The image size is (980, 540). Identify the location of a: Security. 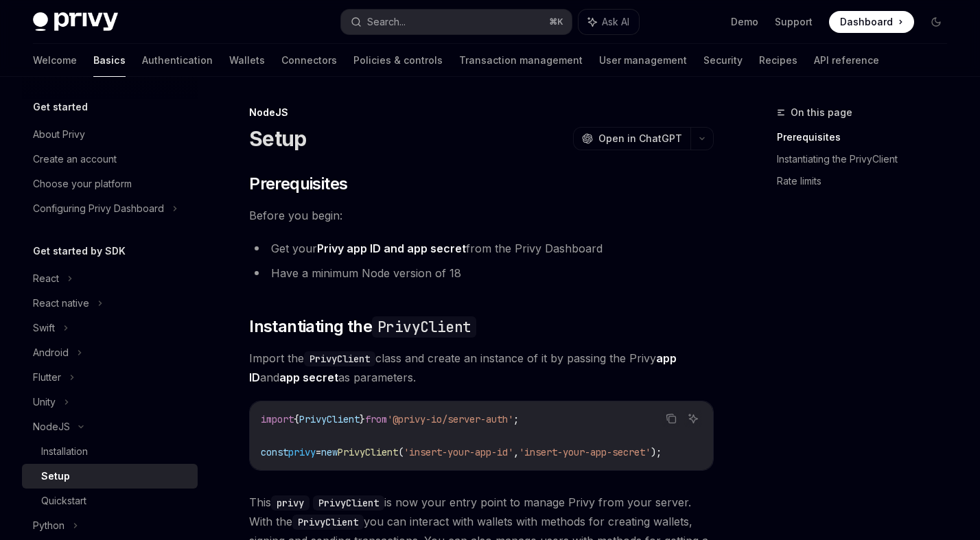
(722, 61).